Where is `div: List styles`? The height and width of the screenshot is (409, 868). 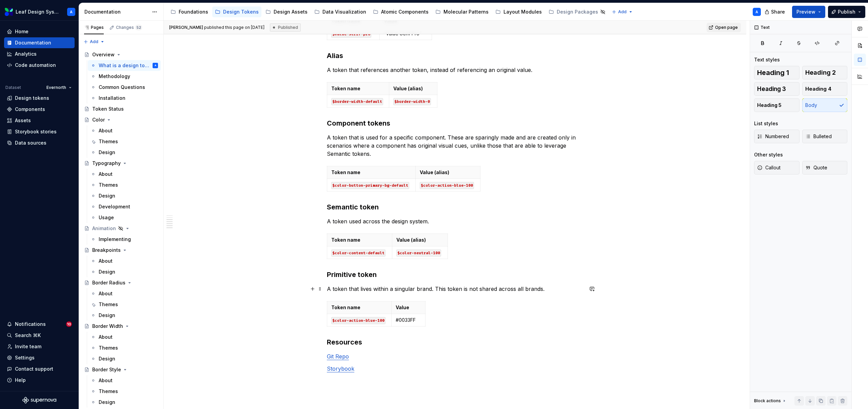 div: List styles is located at coordinates (766, 123).